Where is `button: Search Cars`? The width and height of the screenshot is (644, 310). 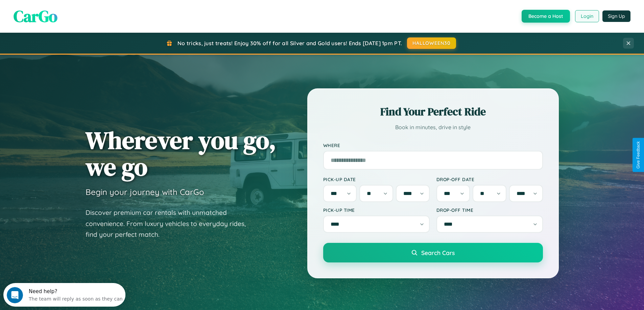 button: Search Cars is located at coordinates (433, 252).